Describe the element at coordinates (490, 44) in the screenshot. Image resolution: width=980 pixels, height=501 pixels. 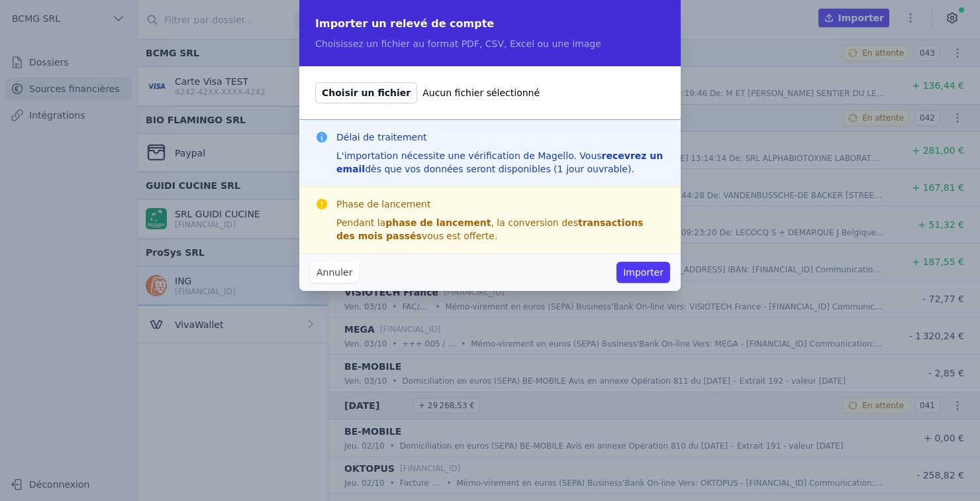
I see `p: Choisissez un fichier au format PDF, CSV, Excel ou une image` at that location.